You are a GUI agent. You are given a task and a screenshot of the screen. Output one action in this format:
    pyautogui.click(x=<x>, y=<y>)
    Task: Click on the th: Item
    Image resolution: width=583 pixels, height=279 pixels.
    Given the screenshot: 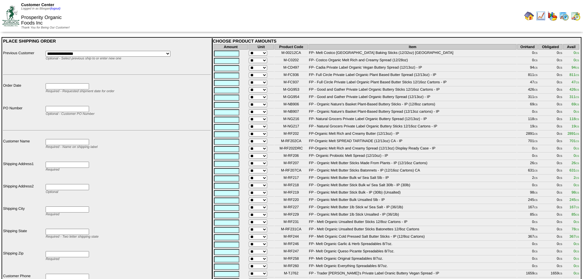 What is the action you would take?
    pyautogui.click(x=413, y=47)
    